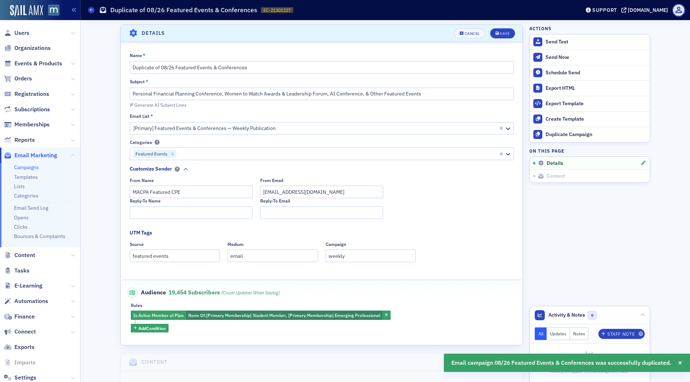 Image resolution: width=690 pixels, height=382 pixels. Describe the element at coordinates (142, 180) in the screenshot. I see `div: From Name` at that location.